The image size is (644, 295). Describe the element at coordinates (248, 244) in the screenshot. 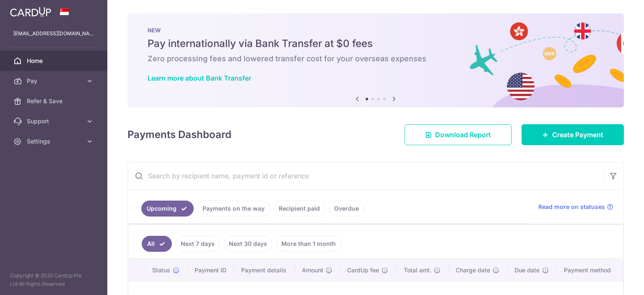

I see `a: Next 30 days` at that location.